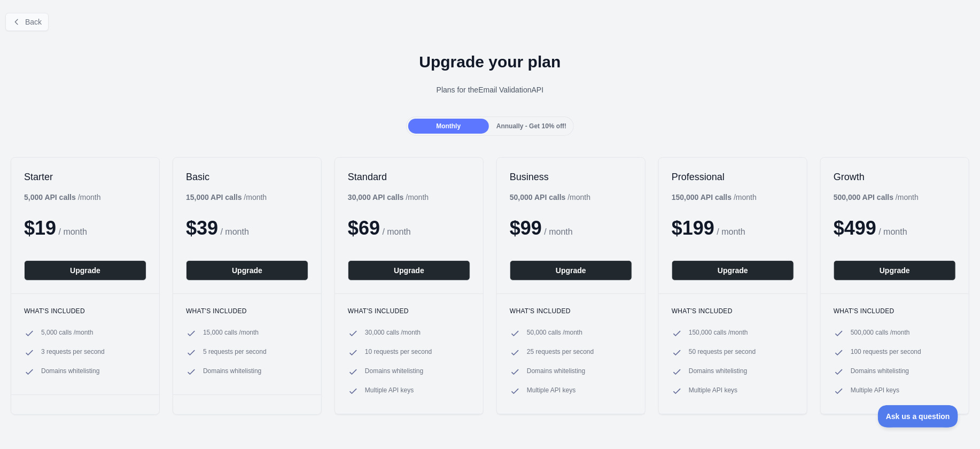 This screenshot has height=449, width=980. Describe the element at coordinates (409, 177) in the screenshot. I see `h2: Standard` at that location.